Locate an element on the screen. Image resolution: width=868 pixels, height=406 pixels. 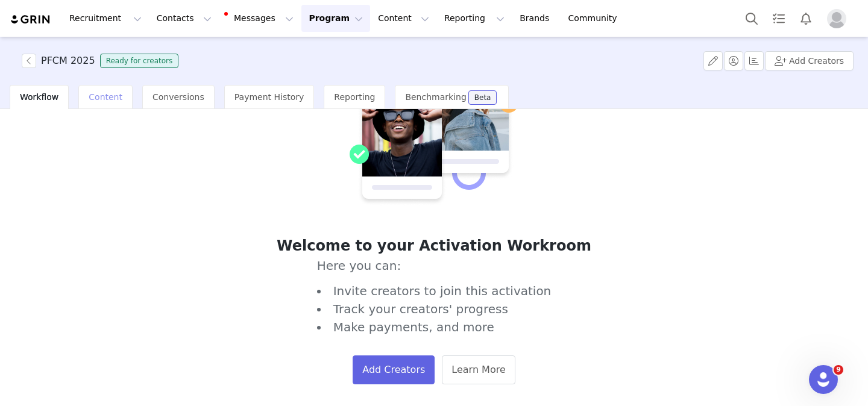
span: Conversions is located at coordinates (179, 97).